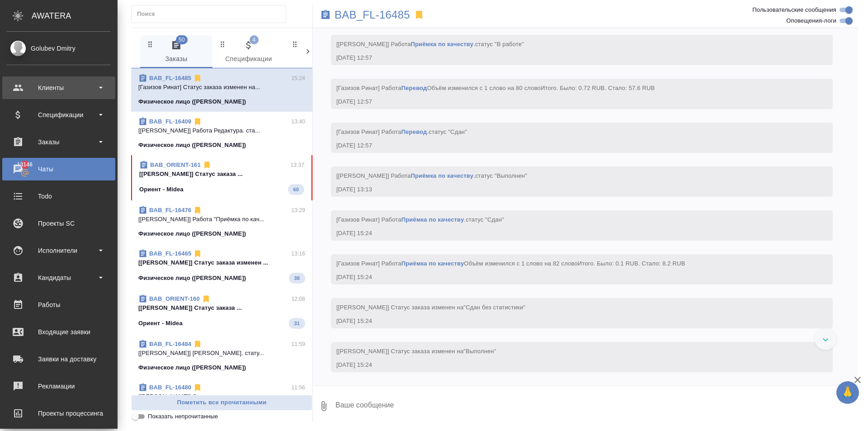 The image size is (868, 431). Describe the element at coordinates (59, 386) in the screenshot. I see `div: Рекламации` at that location.